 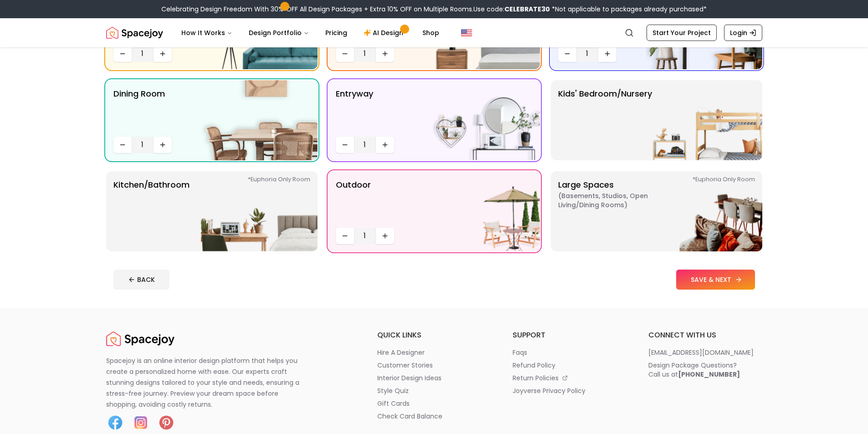 I want to click on span: Use code:, so click(x=512, y=10).